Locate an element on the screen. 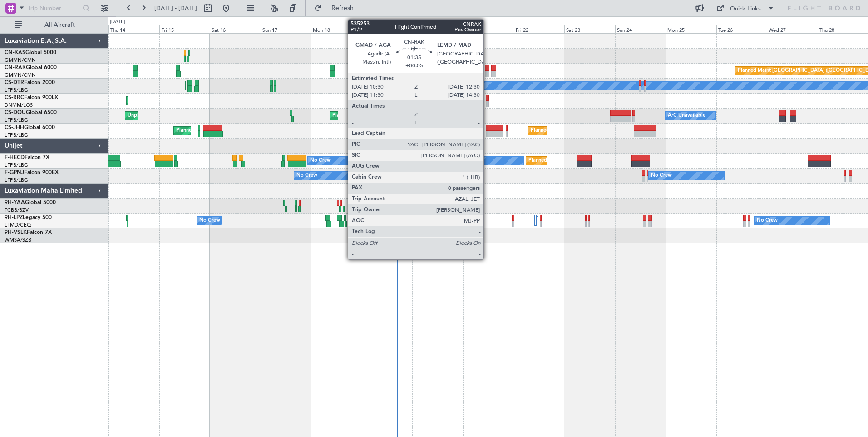  a: LFMD/CEQ is located at coordinates (17, 225).